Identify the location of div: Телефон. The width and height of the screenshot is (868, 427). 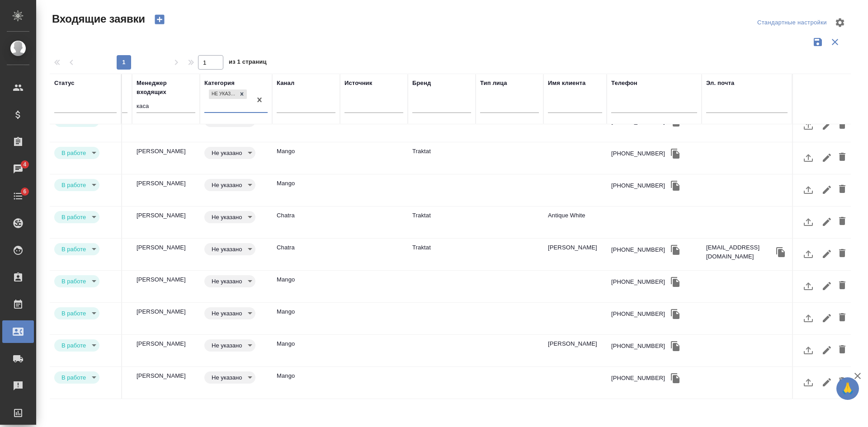
(624, 83).